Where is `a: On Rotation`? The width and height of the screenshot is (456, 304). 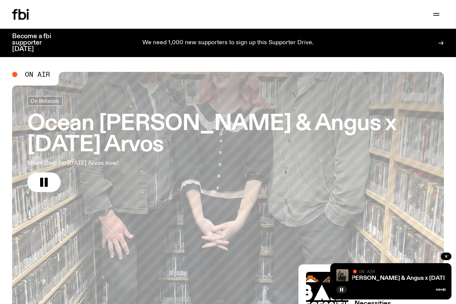
a: On Rotation is located at coordinates (45, 101).